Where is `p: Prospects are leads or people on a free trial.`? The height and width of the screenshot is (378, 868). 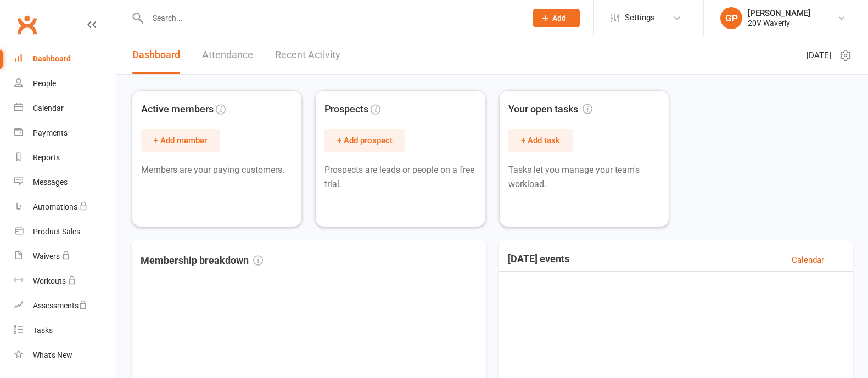
p: Prospects are leads or people on a free trial. is located at coordinates (400, 177).